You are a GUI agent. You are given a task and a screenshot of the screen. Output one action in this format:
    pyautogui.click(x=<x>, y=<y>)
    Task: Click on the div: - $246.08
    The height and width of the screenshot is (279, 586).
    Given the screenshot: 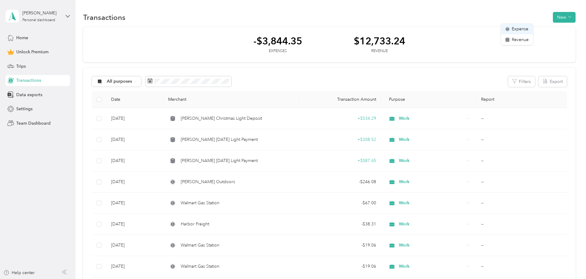 What is the action you would take?
    pyautogui.click(x=340, y=182)
    